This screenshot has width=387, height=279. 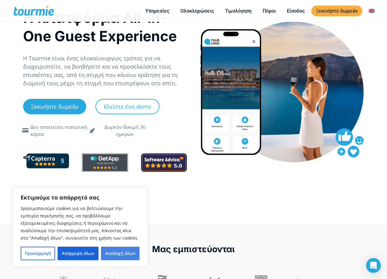 I want to click on a: Ολοκληρώσεις, so click(x=197, y=11).